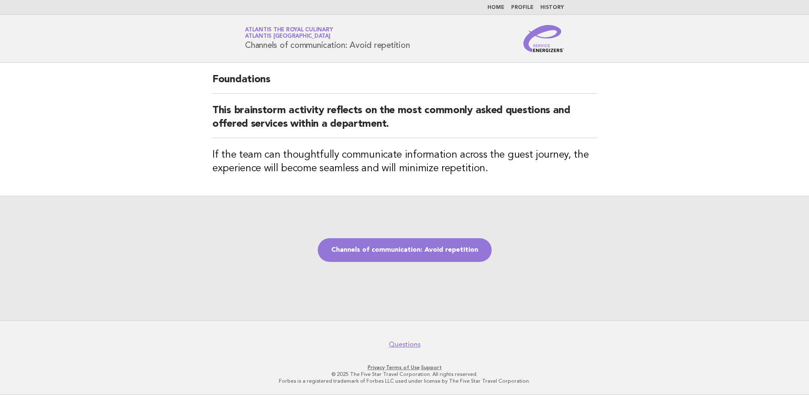  What do you see at coordinates (405, 344) in the screenshot?
I see `a: Questions` at bounding box center [405, 344].